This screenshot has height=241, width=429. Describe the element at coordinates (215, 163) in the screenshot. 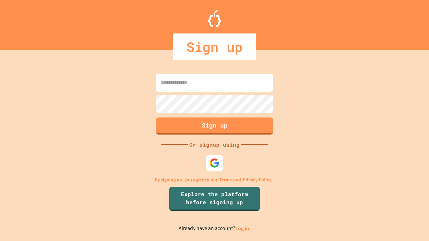

I see `img: google-icon.svg` at that location.